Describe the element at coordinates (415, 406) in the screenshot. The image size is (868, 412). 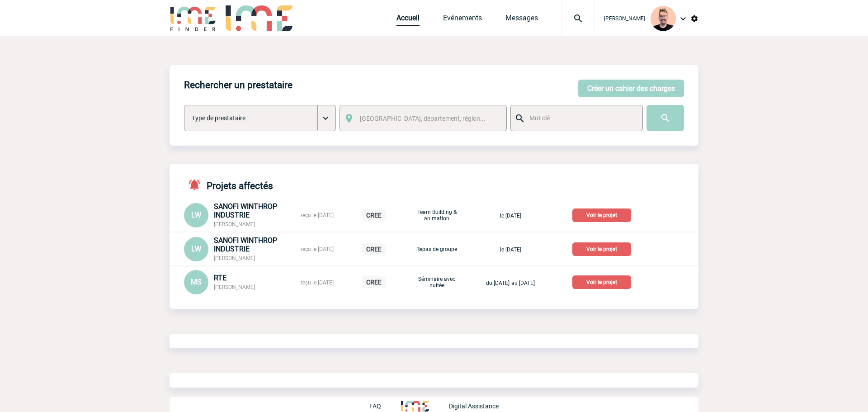
I see `img: http://www.idealmeetingsevents.fr/` at that location.